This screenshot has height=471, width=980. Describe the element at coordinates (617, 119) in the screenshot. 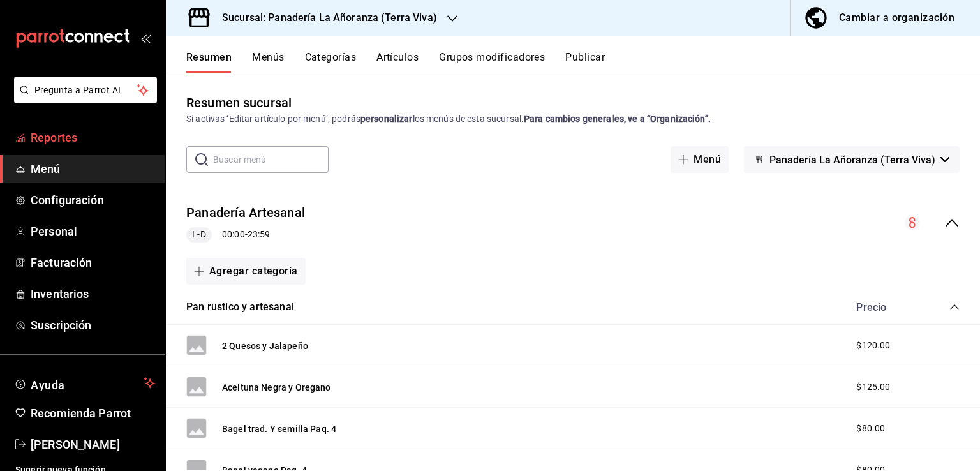

I see `strong: Para cambios generales, ve a “Organización”.` at that location.